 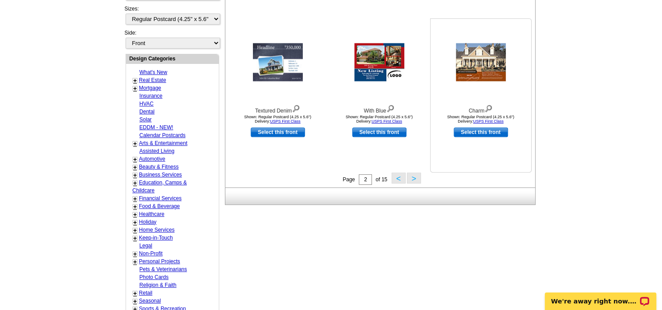 What do you see at coordinates (154, 72) in the screenshot?
I see `a: What's New` at bounding box center [154, 72].